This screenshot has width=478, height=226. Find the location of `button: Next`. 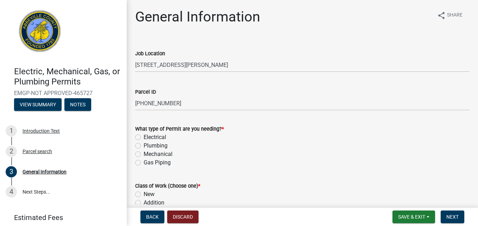

button: Next is located at coordinates (453, 217).